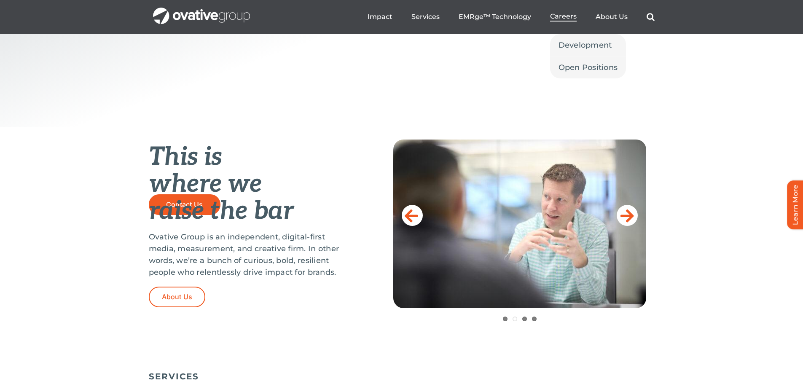  I want to click on img: Home-Raise-the-Bar-2.jpeg, so click(520, 224).